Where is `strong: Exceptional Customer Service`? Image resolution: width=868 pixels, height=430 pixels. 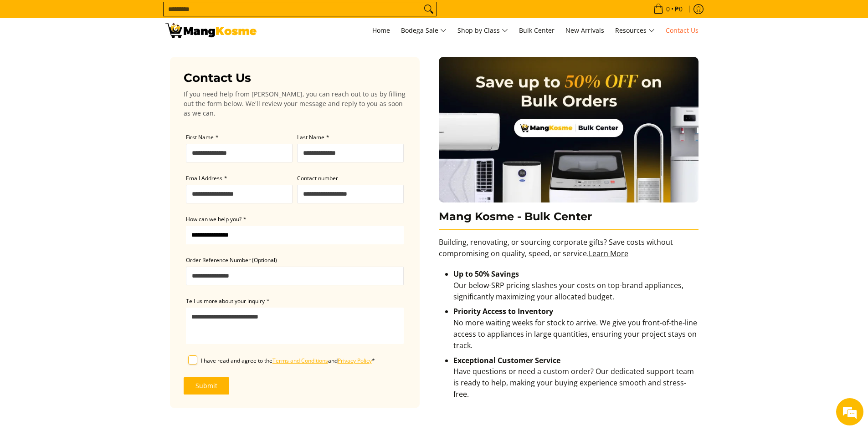
strong: Exceptional Customer Service is located at coordinates (506, 361).